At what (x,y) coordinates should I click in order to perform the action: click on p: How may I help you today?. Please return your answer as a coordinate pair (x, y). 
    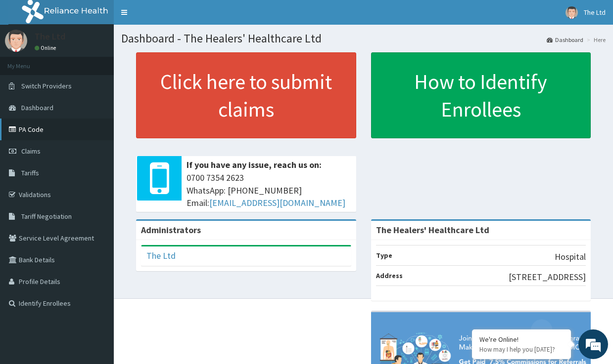
    Looking at the image, I should click on (521, 349).